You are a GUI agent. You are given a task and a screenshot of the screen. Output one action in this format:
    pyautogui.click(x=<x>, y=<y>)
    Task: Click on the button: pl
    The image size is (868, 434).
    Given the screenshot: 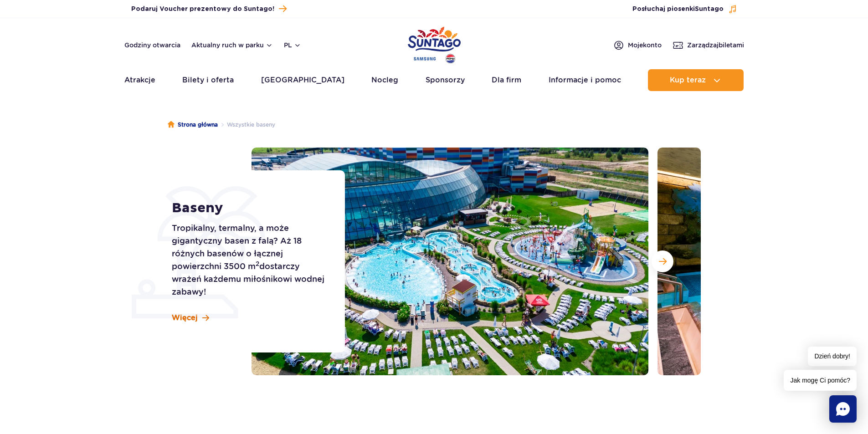 What is the action you would take?
    pyautogui.click(x=293, y=45)
    